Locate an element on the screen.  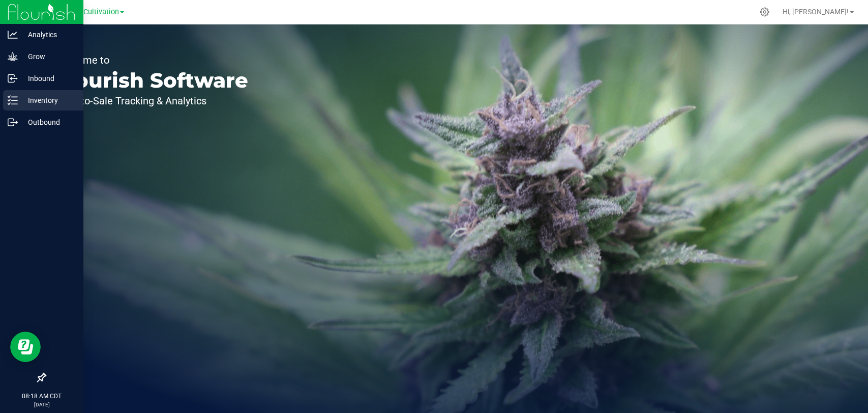
inline-svg: Inbound is located at coordinates (13, 78).